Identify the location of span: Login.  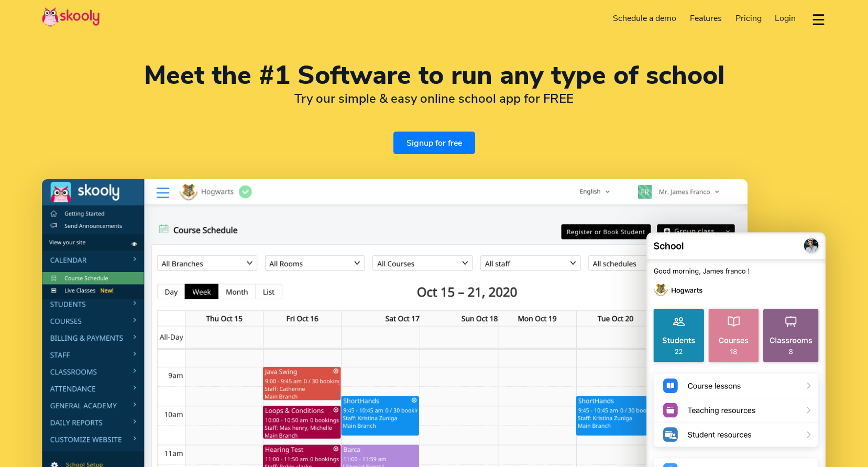
(786, 18).